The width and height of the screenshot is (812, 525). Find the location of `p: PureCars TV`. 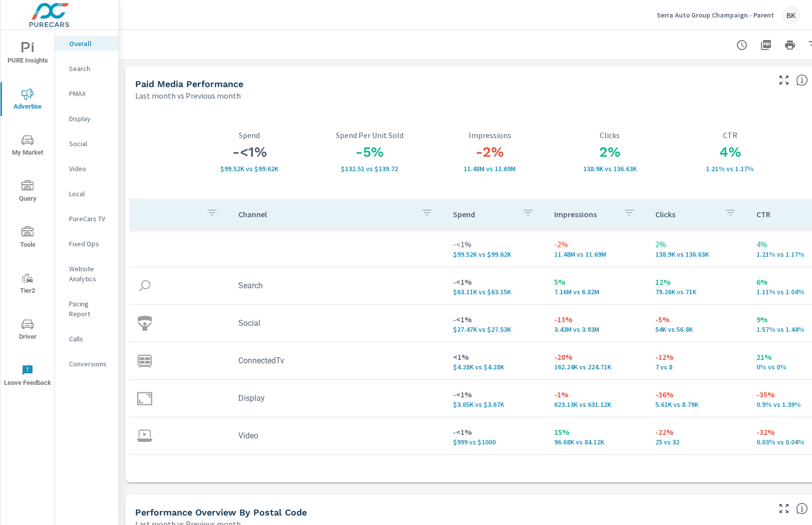

p: PureCars TV is located at coordinates (89, 218).